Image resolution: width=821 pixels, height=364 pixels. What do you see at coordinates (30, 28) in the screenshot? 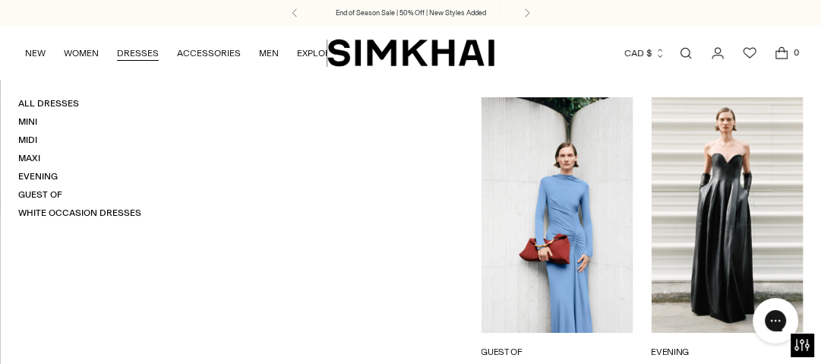
I see `button: Gorgias live chat` at bounding box center [30, 28].